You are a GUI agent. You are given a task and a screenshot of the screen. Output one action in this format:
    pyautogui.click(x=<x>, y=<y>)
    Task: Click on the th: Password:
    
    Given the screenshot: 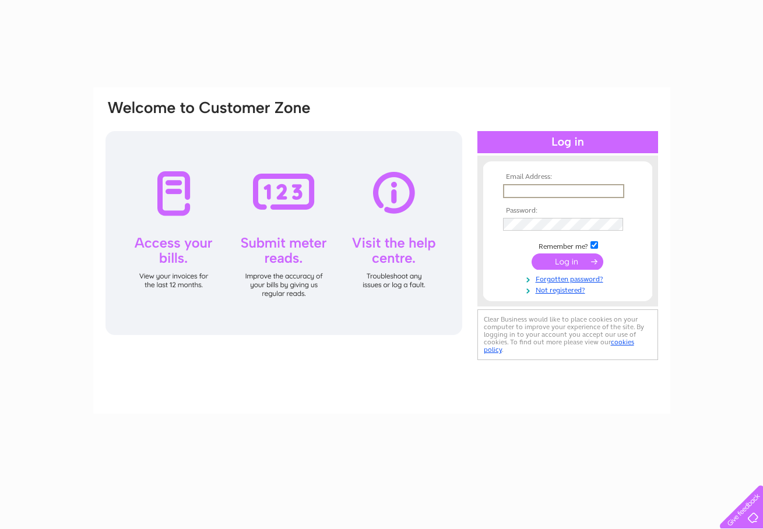 What is the action you would take?
    pyautogui.click(x=568, y=211)
    